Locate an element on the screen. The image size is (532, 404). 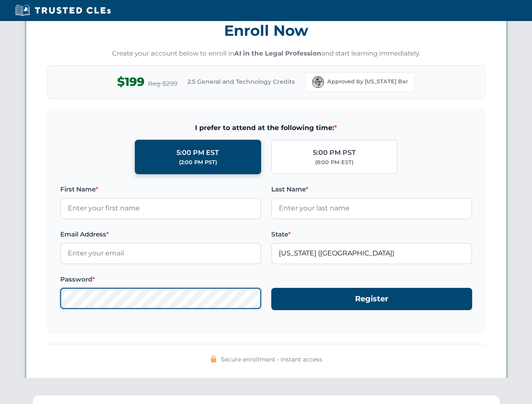
label: Password is located at coordinates (160, 280).